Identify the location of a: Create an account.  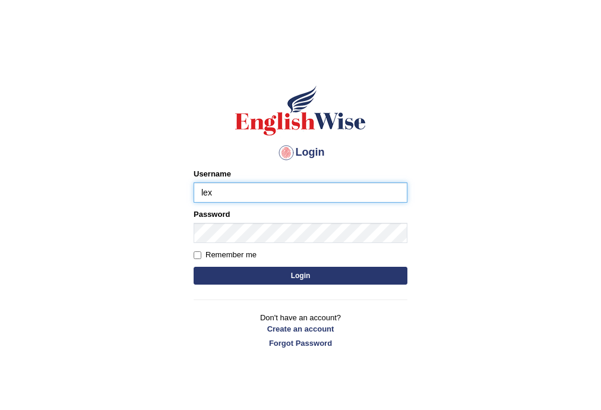
(301, 329).